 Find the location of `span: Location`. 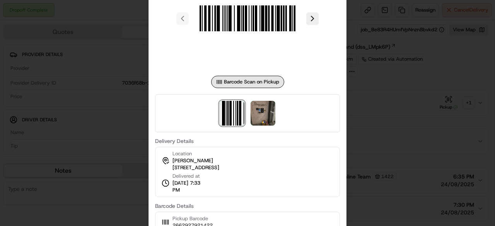

span: Location is located at coordinates (182, 154).